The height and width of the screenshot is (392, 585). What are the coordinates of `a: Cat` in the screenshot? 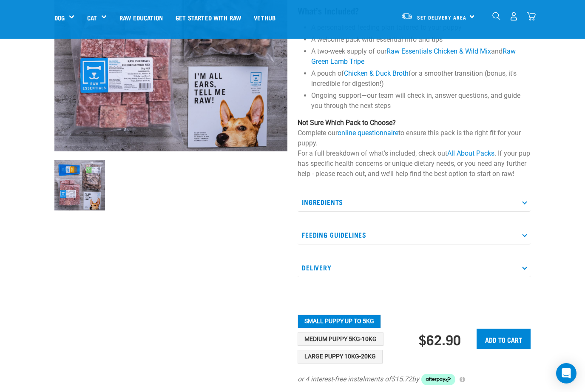 It's located at (92, 17).